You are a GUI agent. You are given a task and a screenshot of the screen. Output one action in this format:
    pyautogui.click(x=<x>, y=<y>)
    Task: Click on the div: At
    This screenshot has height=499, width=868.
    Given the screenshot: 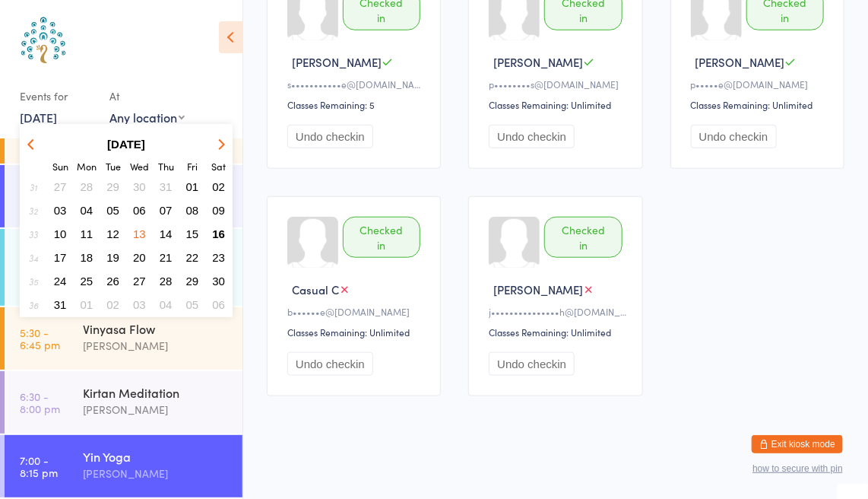 What is the action you would take?
    pyautogui.click(x=146, y=96)
    